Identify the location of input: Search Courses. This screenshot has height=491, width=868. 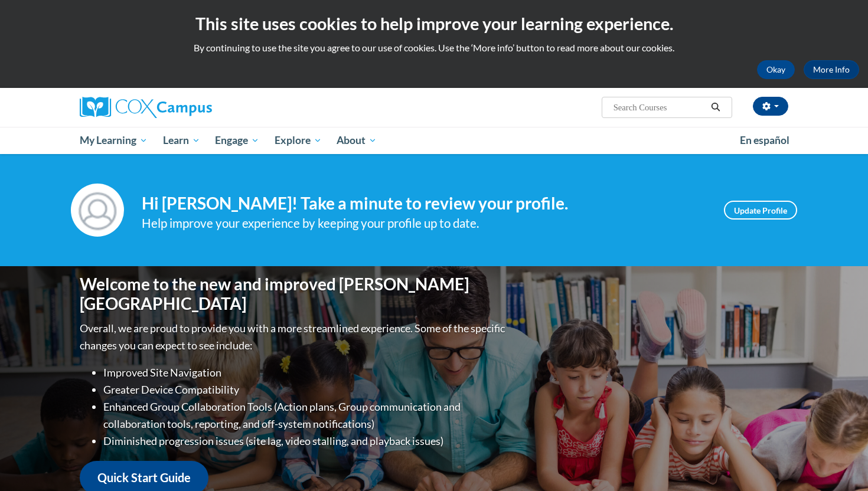
(660, 108).